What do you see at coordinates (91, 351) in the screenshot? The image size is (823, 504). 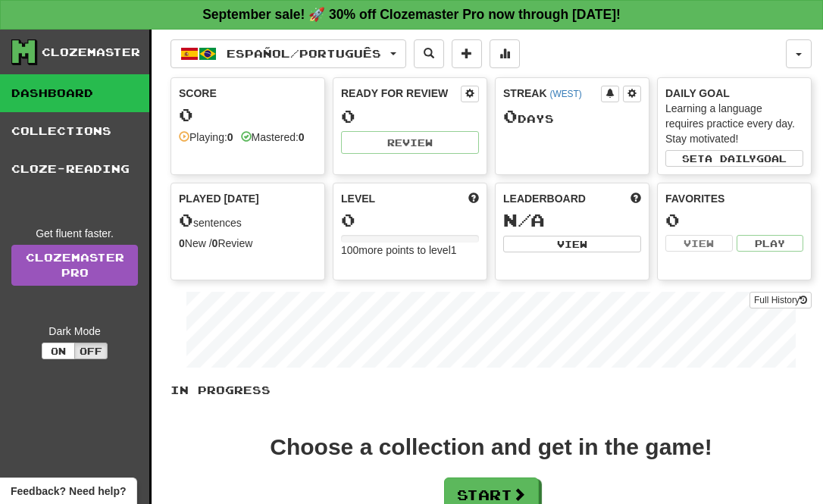 I see `button: Off` at bounding box center [91, 351].